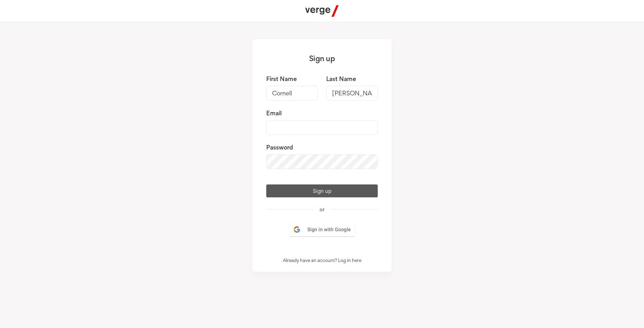 The image size is (644, 328). Describe the element at coordinates (322, 11) in the screenshot. I see `img: Verge` at that location.